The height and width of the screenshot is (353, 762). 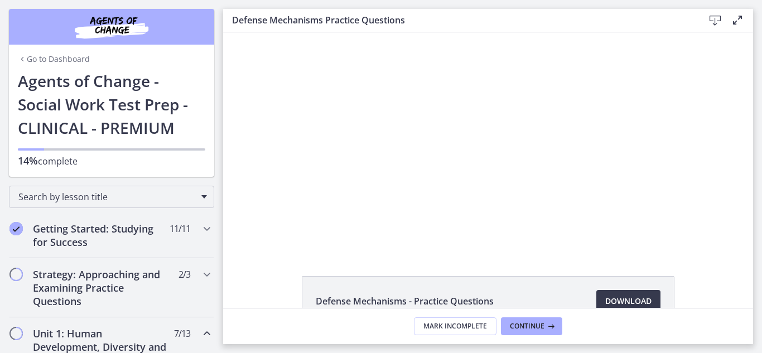 I want to click on span: Defense Mechanisms - Practice Questions, so click(x=404, y=301).